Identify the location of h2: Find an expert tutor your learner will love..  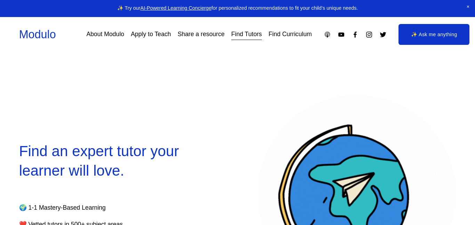
(118, 161).